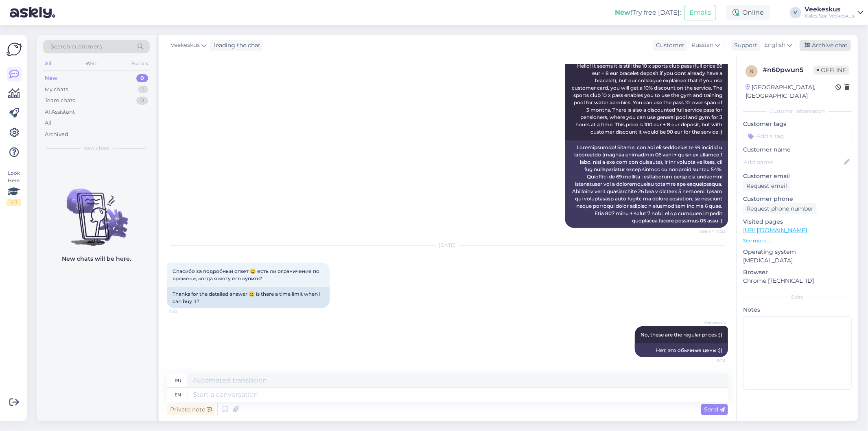 This screenshot has height=431, width=868. I want to click on div: Customer, so click(668, 45).